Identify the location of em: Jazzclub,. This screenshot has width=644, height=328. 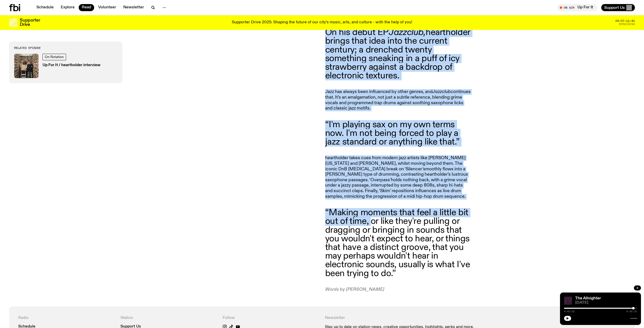
(407, 33).